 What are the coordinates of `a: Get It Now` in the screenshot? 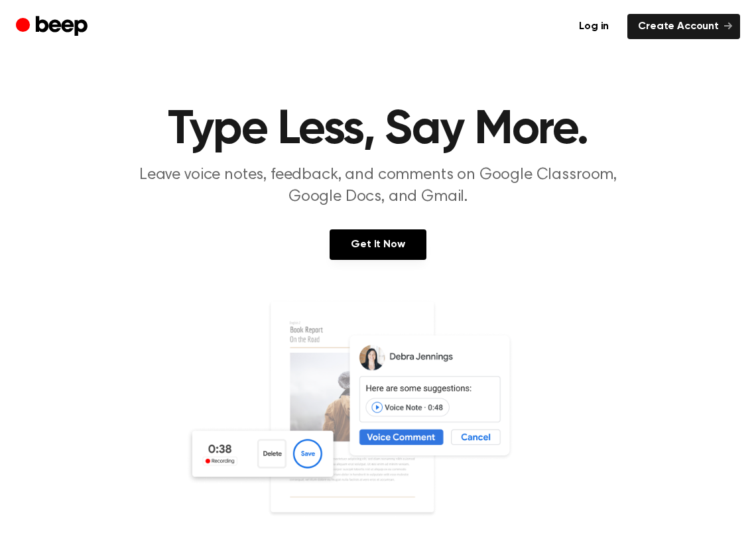 It's located at (377, 245).